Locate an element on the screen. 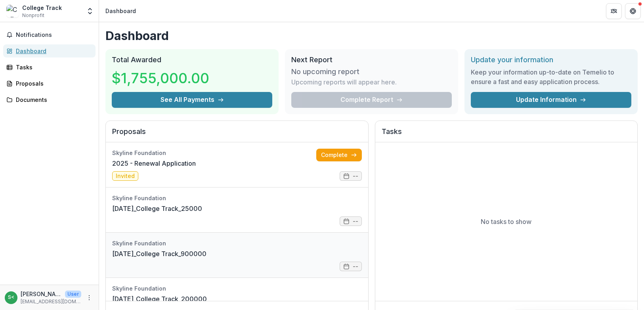  button: Partners is located at coordinates (614, 11).